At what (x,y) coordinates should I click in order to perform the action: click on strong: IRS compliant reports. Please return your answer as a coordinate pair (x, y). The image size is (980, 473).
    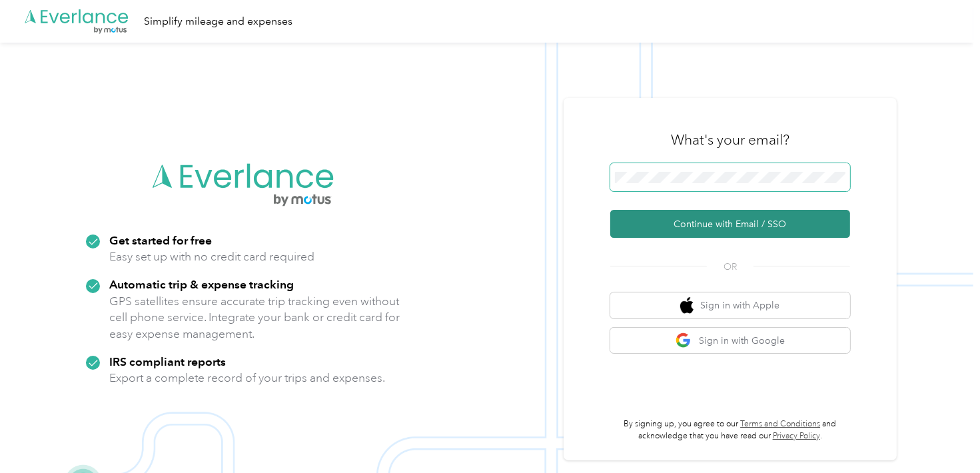
    Looking at the image, I should click on (167, 362).